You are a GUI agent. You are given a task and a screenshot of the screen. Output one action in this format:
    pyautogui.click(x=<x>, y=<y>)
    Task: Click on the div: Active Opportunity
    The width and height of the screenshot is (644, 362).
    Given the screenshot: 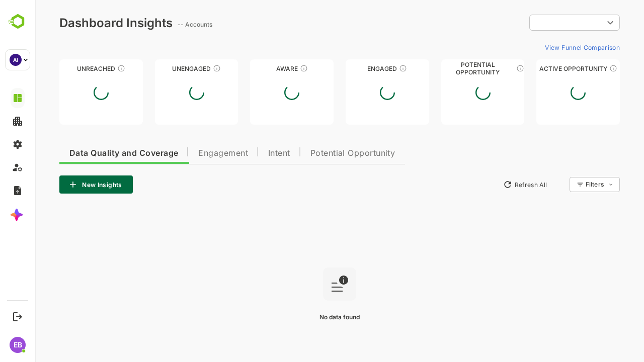 What is the action you would take?
    pyautogui.click(x=543, y=68)
    